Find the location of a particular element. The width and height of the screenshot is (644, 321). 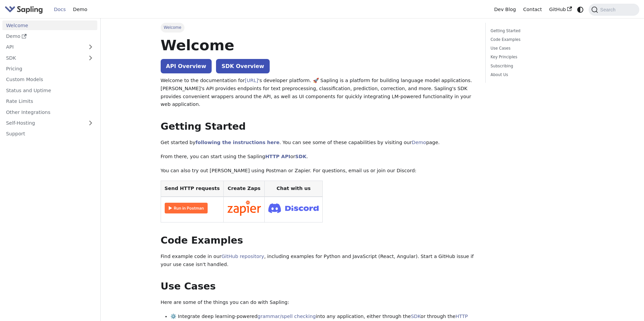

th: Chat with us is located at coordinates (293, 188).